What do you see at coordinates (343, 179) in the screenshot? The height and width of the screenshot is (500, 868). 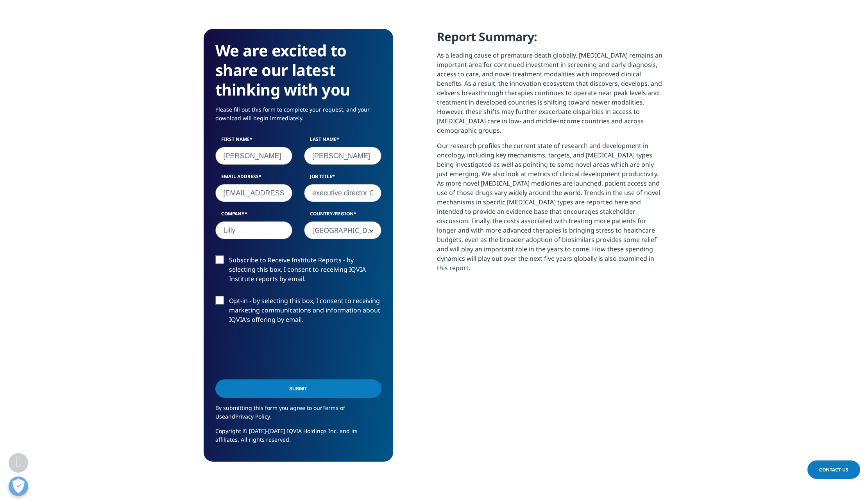 I see `label: Job Title` at bounding box center [343, 179].